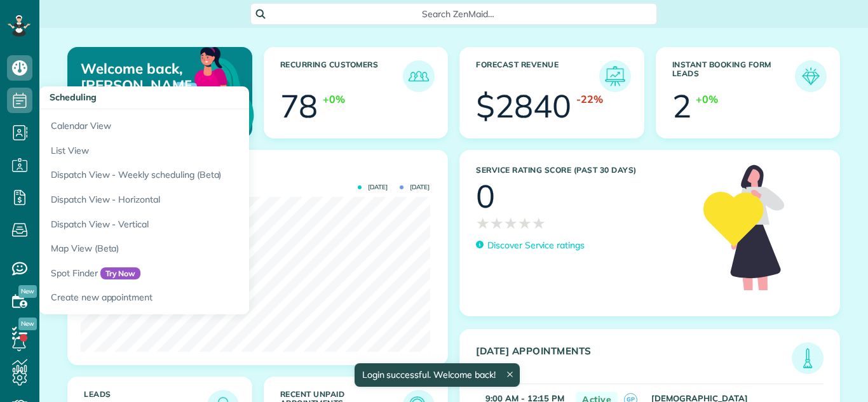  Describe the element at coordinates (682, 106) in the screenshot. I see `div: 2` at that location.